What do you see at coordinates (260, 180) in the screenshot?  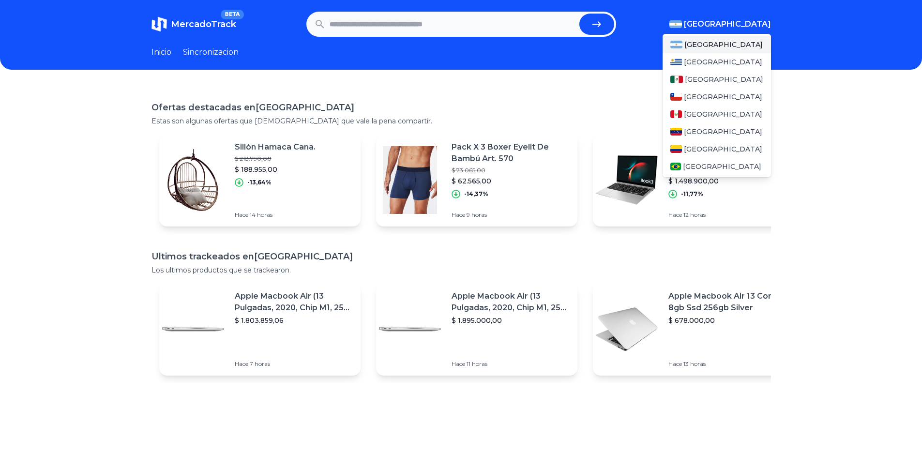 I see `a: Featured imageSillón Hamaca Caña.$ 218.790,00$ 188.955,00-13,64%Hace 14 horas` at bounding box center [260, 180].